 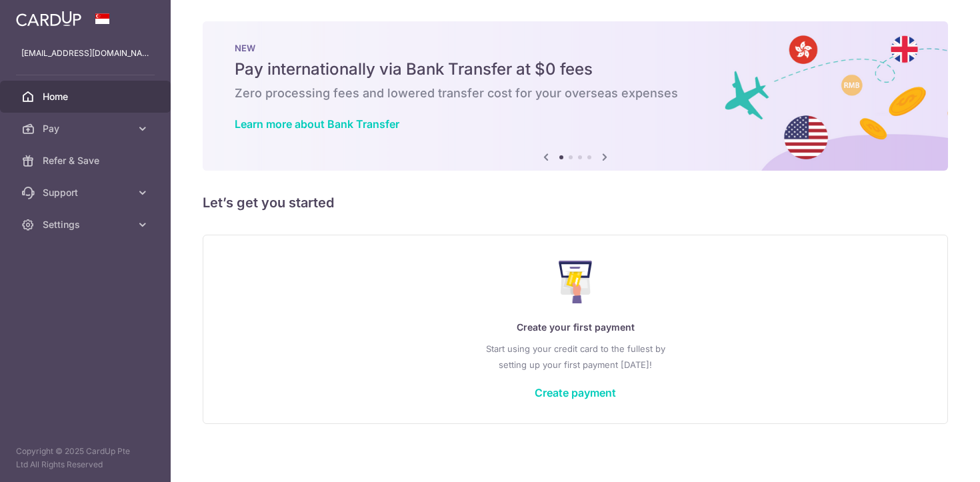 What do you see at coordinates (576, 48) in the screenshot?
I see `p: NEW` at bounding box center [576, 48].